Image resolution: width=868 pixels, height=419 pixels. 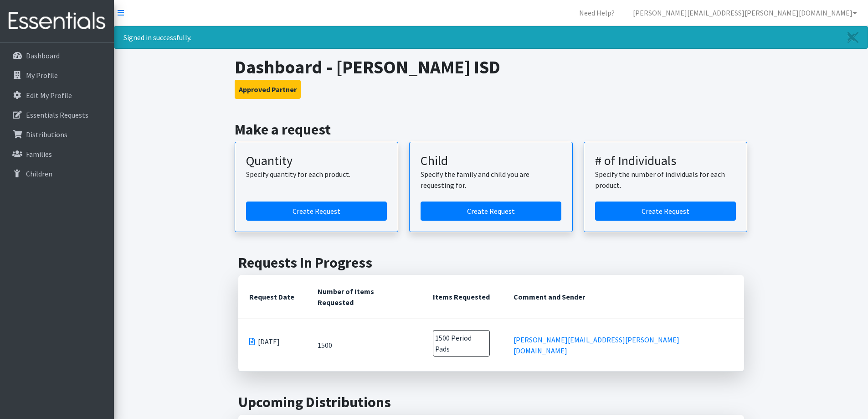 I want to click on h3: # of Individuals, so click(x=665, y=161).